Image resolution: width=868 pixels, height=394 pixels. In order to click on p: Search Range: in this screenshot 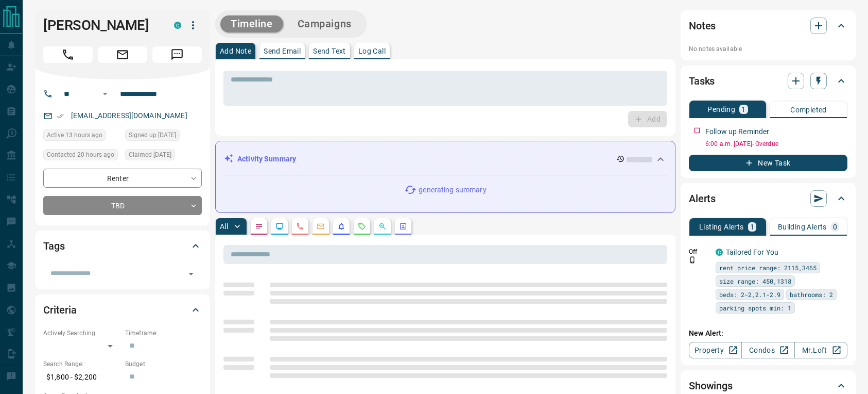, I will do `click(81, 364)`.